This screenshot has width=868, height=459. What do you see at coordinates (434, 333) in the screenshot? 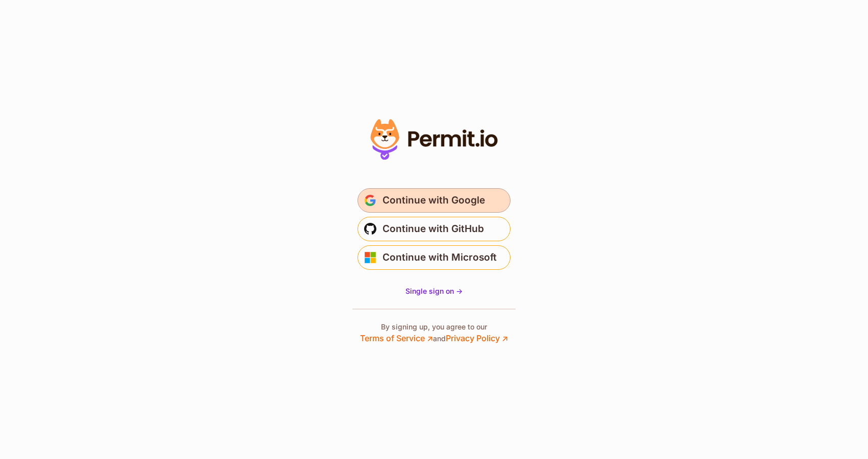
I see `p: By signing up, you agree to our and` at bounding box center [434, 333].